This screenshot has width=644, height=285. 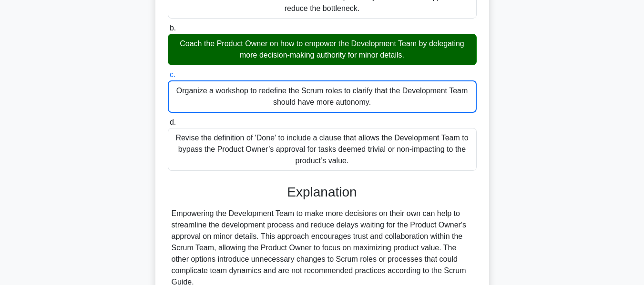 What do you see at coordinates (322, 50) in the screenshot?
I see `div: Coach the Product Owner on how to empower the Development Team by delegating more decision-making...` at bounding box center [322, 50].